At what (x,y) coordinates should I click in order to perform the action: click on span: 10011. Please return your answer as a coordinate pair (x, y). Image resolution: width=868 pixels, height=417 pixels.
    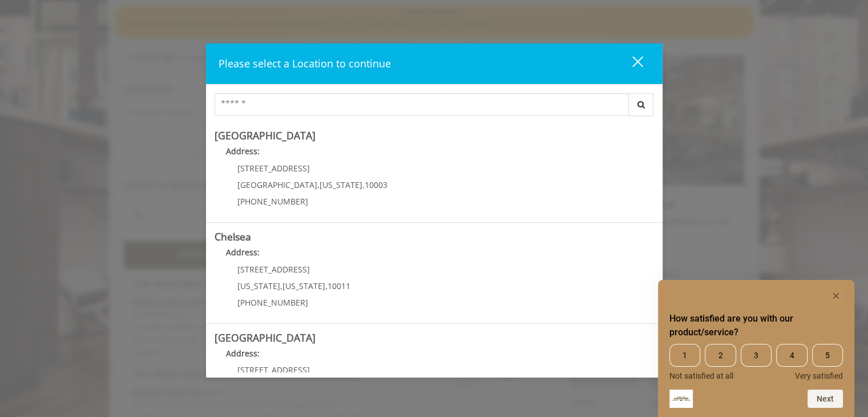
    Looking at the image, I should click on (339, 285).